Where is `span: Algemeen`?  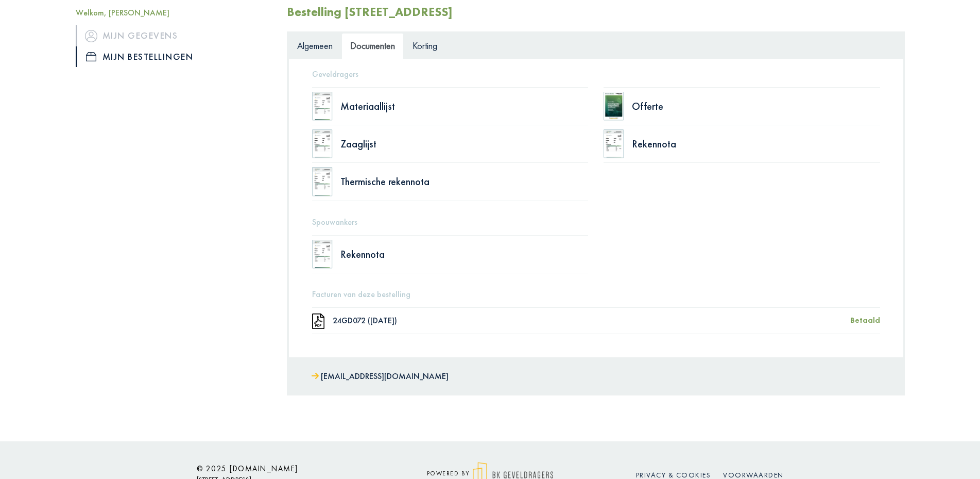 span: Algemeen is located at coordinates (314, 45).